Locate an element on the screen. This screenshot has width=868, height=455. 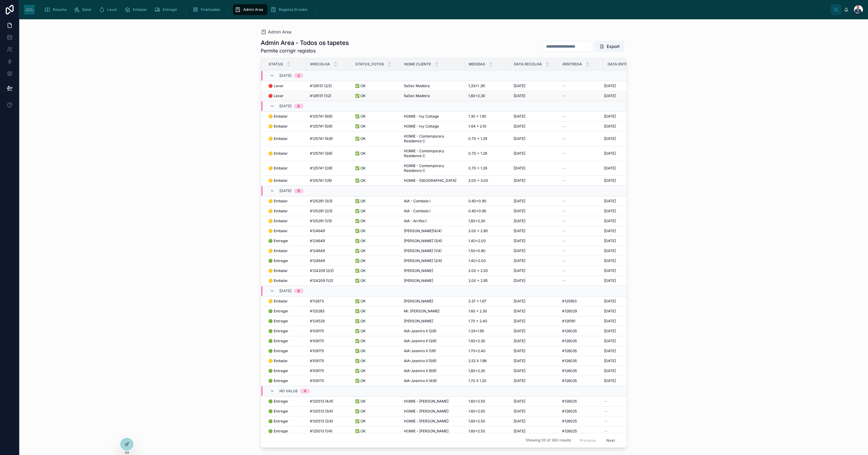
span: #125291 (2/3) is located at coordinates (321, 211).